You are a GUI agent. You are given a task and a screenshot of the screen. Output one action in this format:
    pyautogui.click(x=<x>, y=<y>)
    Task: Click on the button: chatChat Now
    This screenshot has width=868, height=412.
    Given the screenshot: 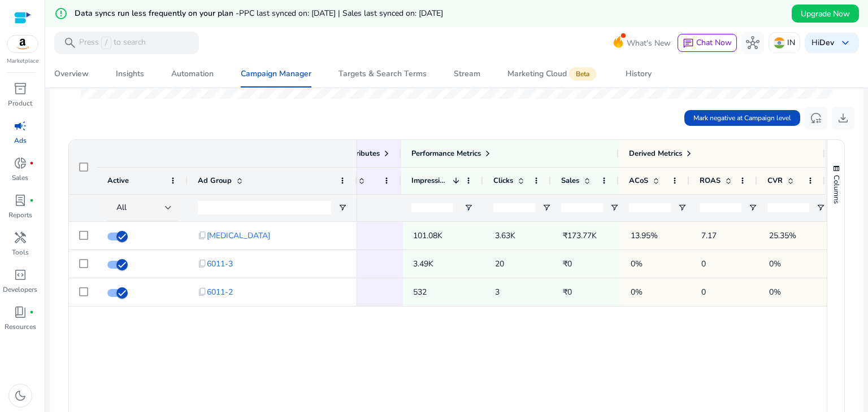 What is the action you would take?
    pyautogui.click(x=707, y=42)
    